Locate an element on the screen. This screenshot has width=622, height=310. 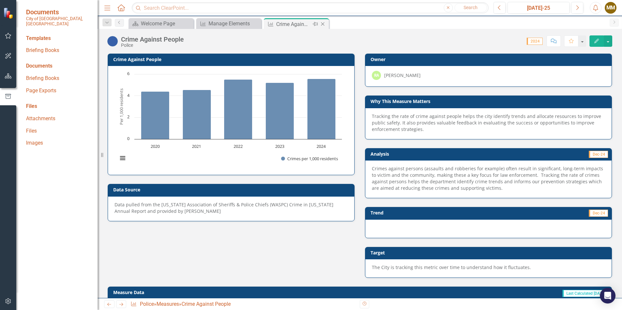
div: Chart. Highcharts interactive chart. is located at coordinates (231, 120).